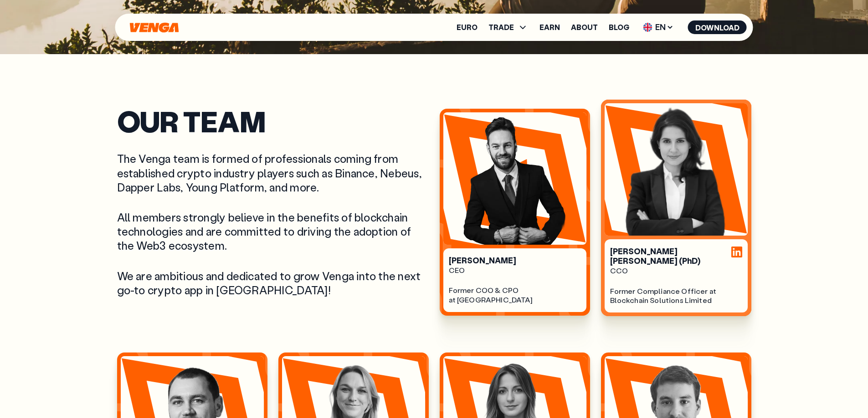  What do you see at coordinates (658, 28) in the screenshot?
I see `span: EN` at bounding box center [658, 28].